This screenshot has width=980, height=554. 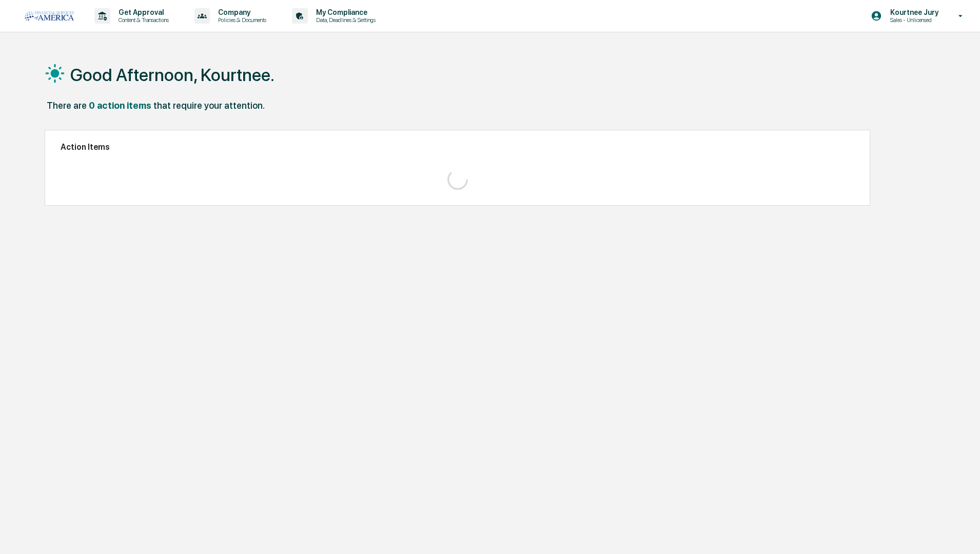 What do you see at coordinates (142, 20) in the screenshot?
I see `p: Content & Transactions` at bounding box center [142, 20].